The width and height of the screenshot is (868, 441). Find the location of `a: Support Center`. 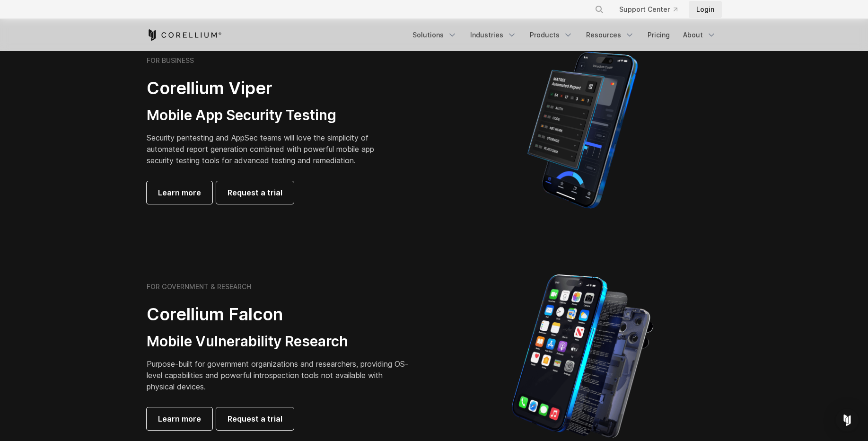

a: Support Center is located at coordinates (648, 9).